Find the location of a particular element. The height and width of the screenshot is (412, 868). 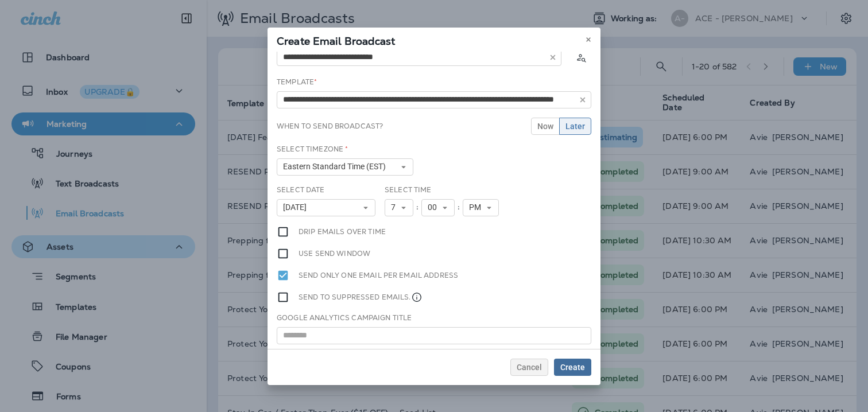

span: Later is located at coordinates (575, 126).